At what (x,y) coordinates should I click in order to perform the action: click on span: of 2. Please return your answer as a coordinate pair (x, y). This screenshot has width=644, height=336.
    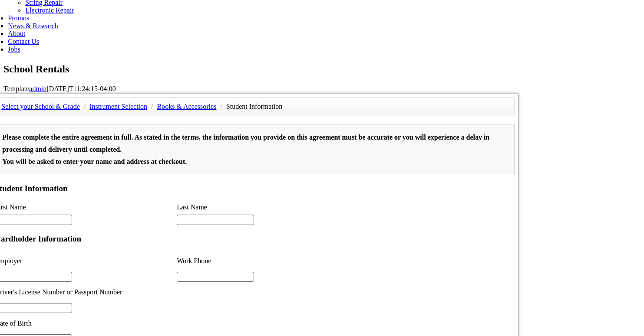
    Looking at the image, I should click on (102, 7).